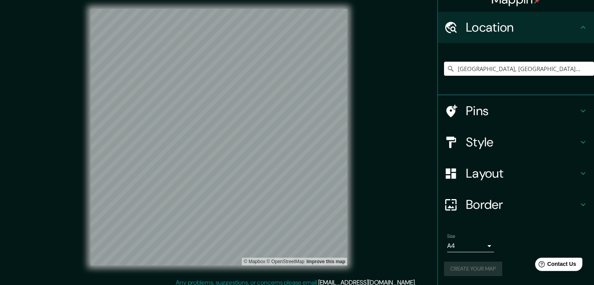  Describe the element at coordinates (285, 262) in the screenshot. I see `a: OpenStreetMap` at that location.